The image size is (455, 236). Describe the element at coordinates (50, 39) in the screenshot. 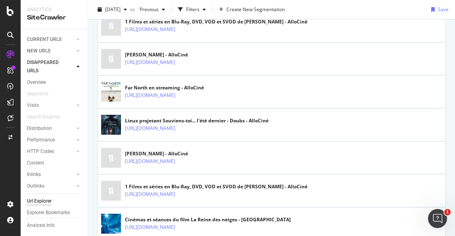

I see `a: CURRENT URLS` at that location.